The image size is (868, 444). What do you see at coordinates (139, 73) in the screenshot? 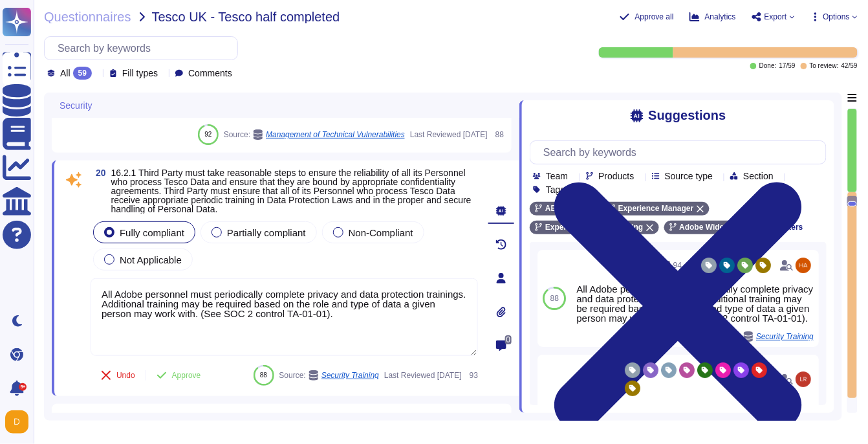
I see `span: Fill types` at bounding box center [139, 73].